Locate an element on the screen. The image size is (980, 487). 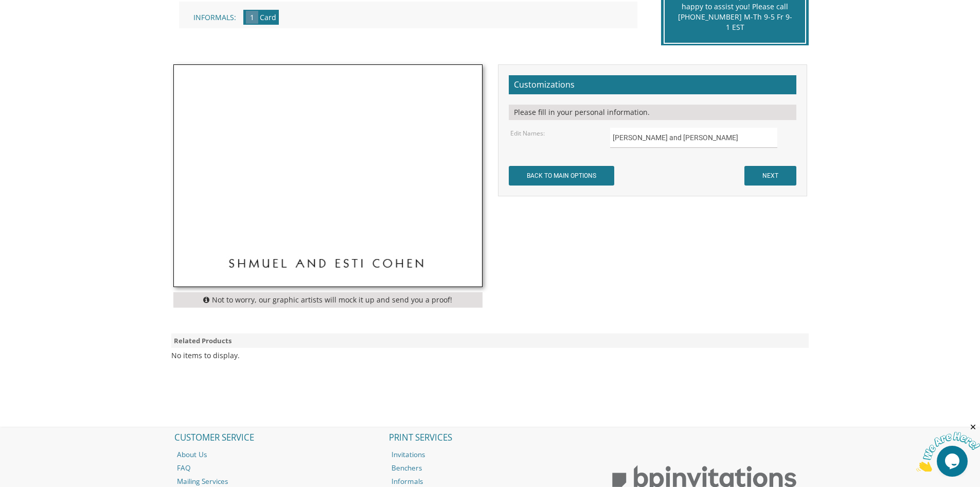
h2: PRINT SERVICES is located at coordinates (490, 437).